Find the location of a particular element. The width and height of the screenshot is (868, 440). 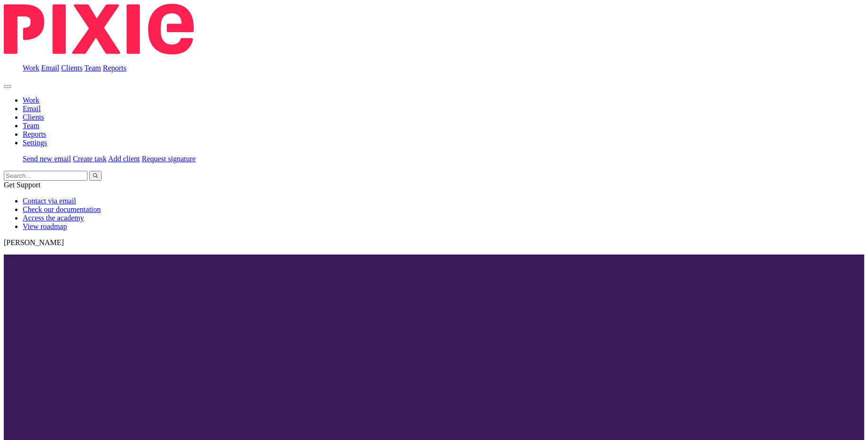

a: Add client is located at coordinates (124, 159).